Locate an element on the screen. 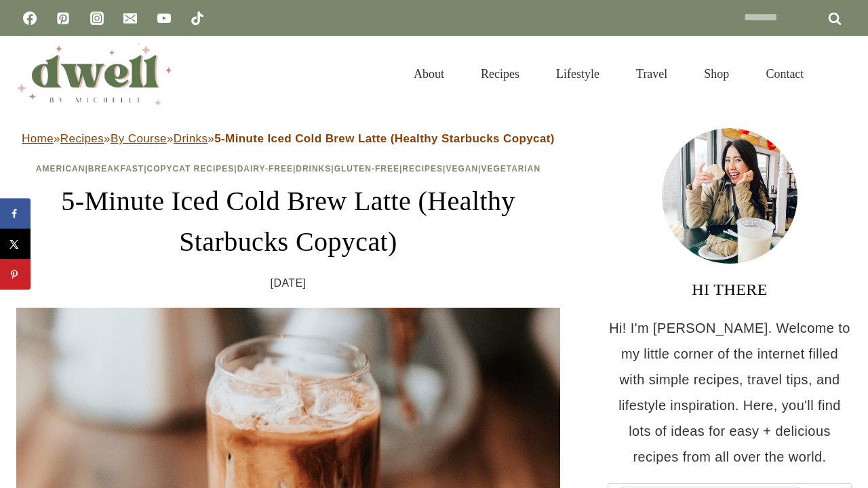 The image size is (868, 488). button: View Search Form is located at coordinates (840, 74).